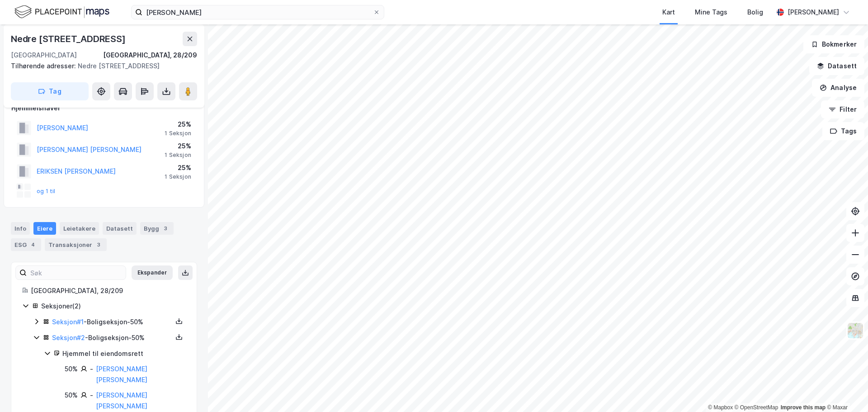 This screenshot has width=868, height=412. Describe the element at coordinates (668, 12) in the screenshot. I see `div: Kart` at that location.